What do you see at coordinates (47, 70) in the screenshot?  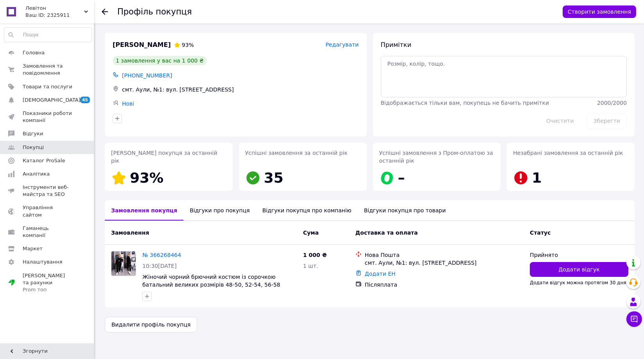 I see `span: Замовлення та повідомлення` at bounding box center [47, 70].